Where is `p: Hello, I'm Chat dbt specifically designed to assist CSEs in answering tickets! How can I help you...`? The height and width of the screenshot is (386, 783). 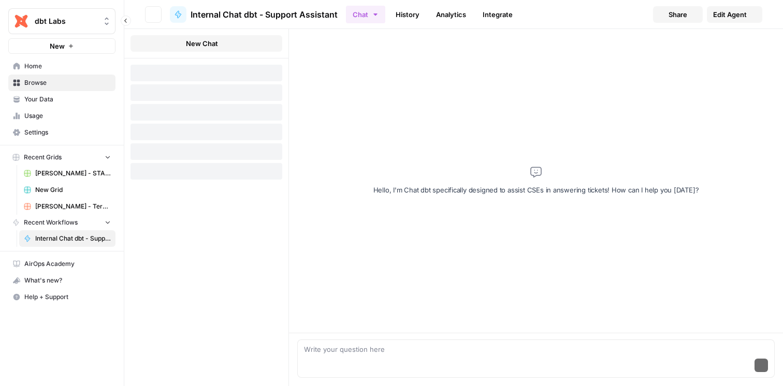
p: Hello, I'm Chat dbt specifically designed to assist CSEs in answering tickets! How can I help you... is located at coordinates (536, 190).